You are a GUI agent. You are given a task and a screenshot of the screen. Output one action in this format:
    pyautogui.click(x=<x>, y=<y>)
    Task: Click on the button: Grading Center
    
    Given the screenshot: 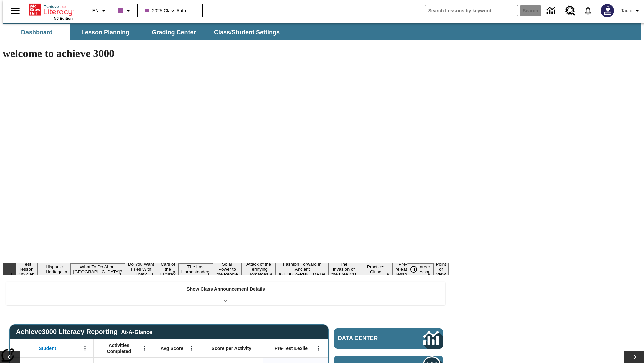 What is the action you would take?
    pyautogui.click(x=174, y=32)
    